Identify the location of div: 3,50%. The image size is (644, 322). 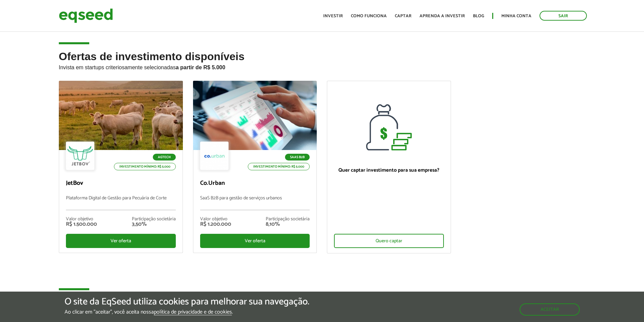
(154, 224).